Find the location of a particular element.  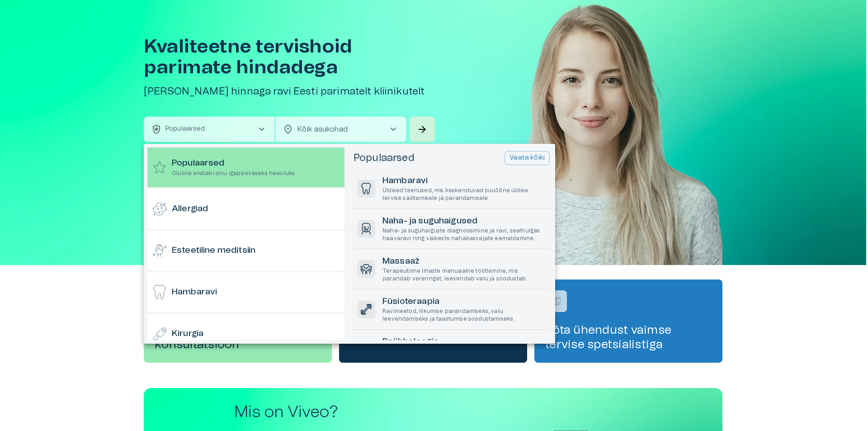

h6: Allergiad is located at coordinates (190, 209).